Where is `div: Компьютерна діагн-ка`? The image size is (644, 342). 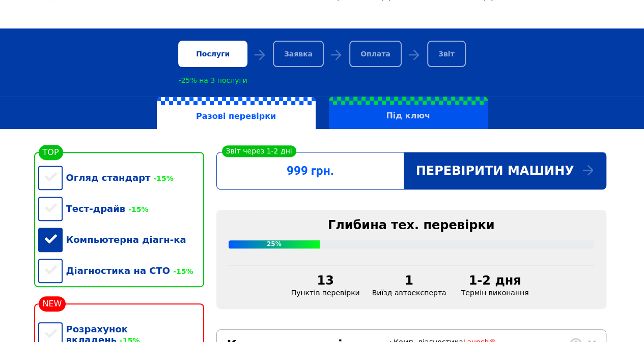 div: Компьютерна діагн-ка is located at coordinates (121, 239).